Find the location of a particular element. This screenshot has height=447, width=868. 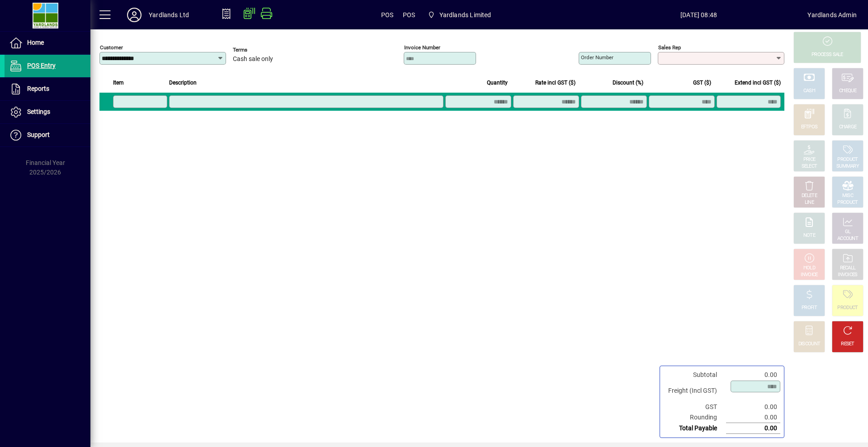

div: Yardlands Admin is located at coordinates (832, 15).